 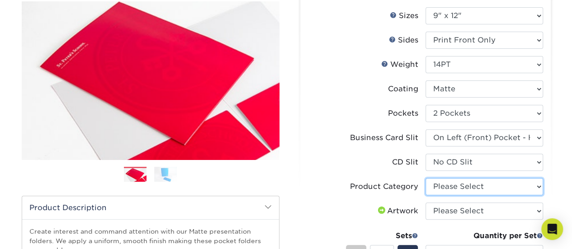 What do you see at coordinates (382, 236) in the screenshot?
I see `div: Sets` at bounding box center [382, 236].